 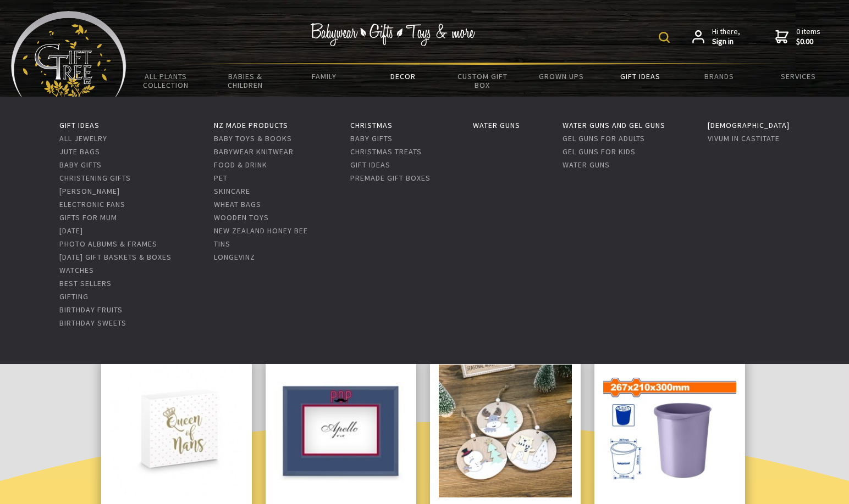 I want to click on a: Grown Ups, so click(x=562, y=77).